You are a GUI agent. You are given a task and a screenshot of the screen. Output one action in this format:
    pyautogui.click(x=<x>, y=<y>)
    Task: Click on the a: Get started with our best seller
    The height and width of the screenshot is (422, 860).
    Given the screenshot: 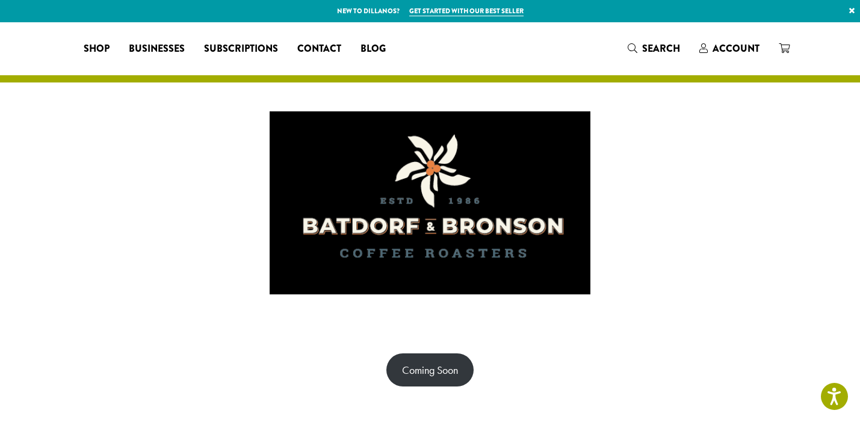 What is the action you would take?
    pyautogui.click(x=467, y=11)
    